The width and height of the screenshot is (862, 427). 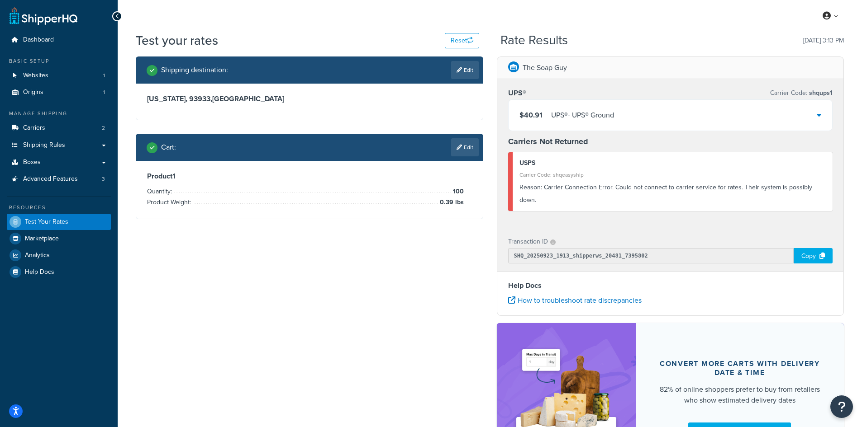 I want to click on li: Analytics, so click(x=59, y=256).